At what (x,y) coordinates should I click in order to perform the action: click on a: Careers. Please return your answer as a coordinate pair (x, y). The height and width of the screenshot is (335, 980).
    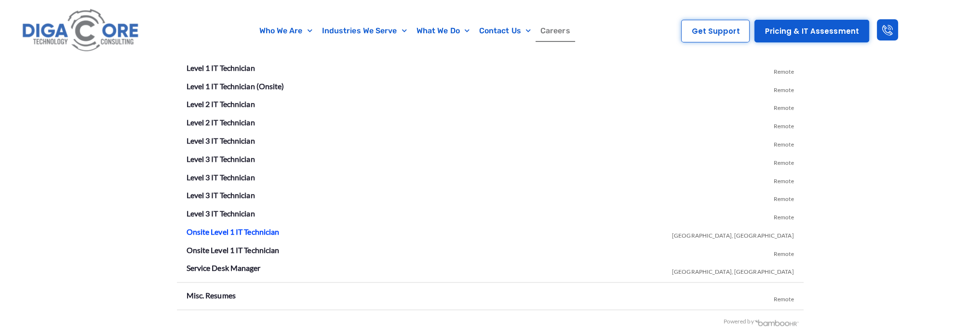
    Looking at the image, I should click on (556, 31).